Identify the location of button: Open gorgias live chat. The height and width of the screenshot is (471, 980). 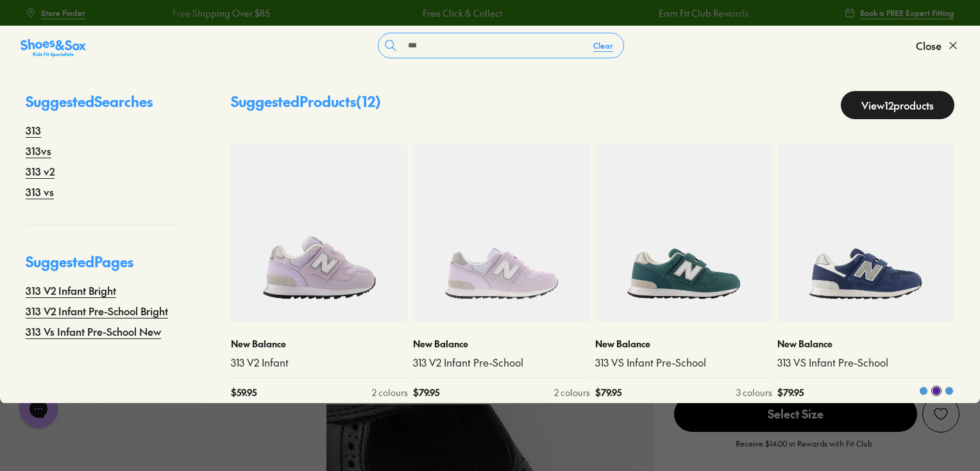
(26, 24).